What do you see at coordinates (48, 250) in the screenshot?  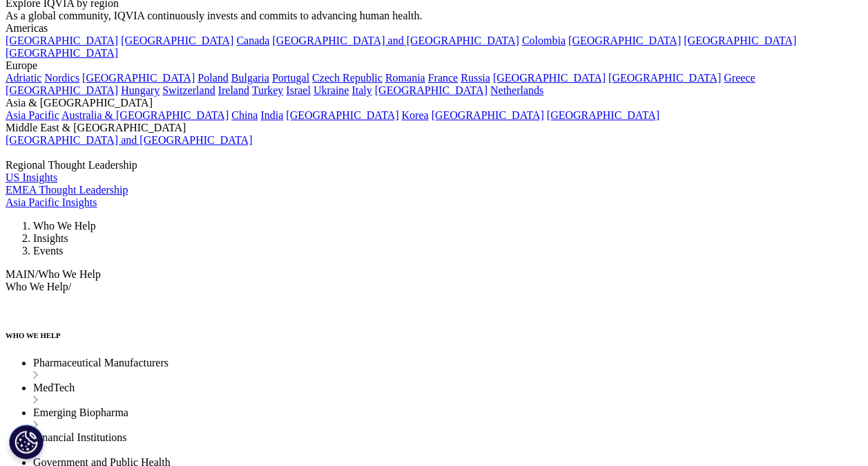 I see `a: Events` at bounding box center [48, 250].